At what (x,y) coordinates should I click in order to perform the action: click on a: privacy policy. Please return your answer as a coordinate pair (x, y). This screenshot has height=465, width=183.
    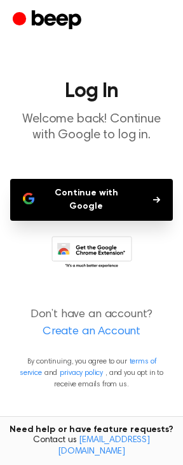
    Looking at the image, I should click on (81, 373).